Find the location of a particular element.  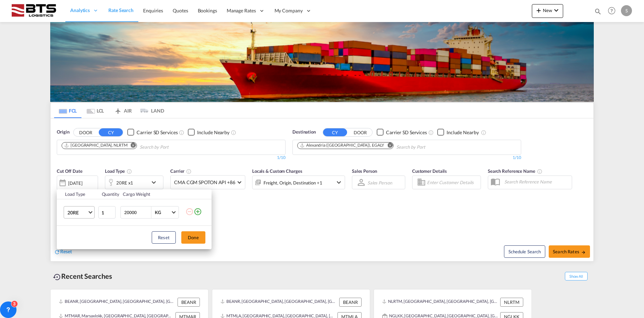

md-icon: icon-plus-circle-outline is located at coordinates (198, 212).